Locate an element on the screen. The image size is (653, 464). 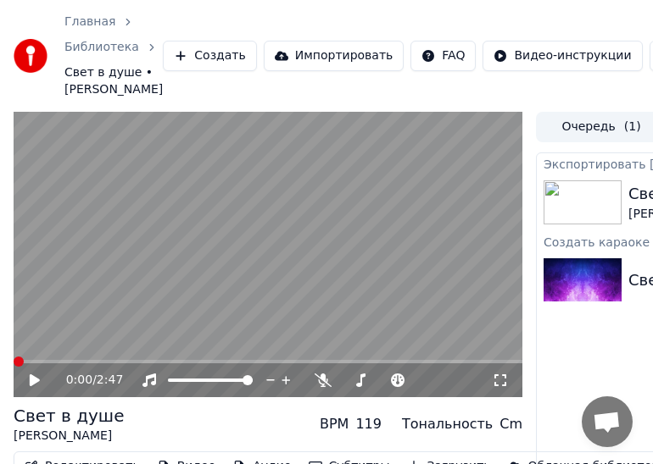
img: youka is located at coordinates (31, 56).